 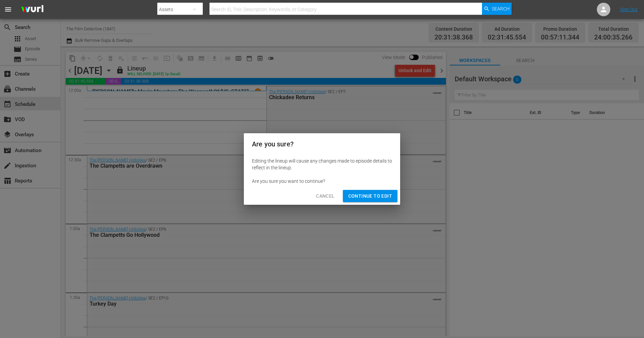 What do you see at coordinates (322, 181) in the screenshot?
I see `div: Are you sure you want to continue?` at bounding box center [322, 181].